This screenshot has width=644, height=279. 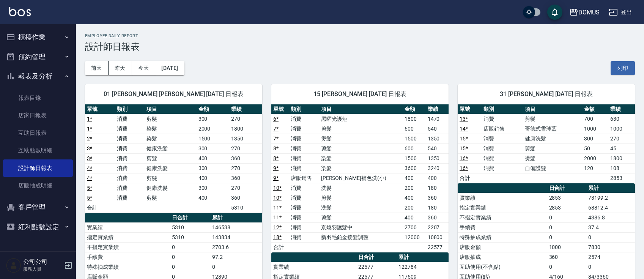 What do you see at coordinates (361, 188) in the screenshot?
I see `td: 洗髮` at bounding box center [361, 188].